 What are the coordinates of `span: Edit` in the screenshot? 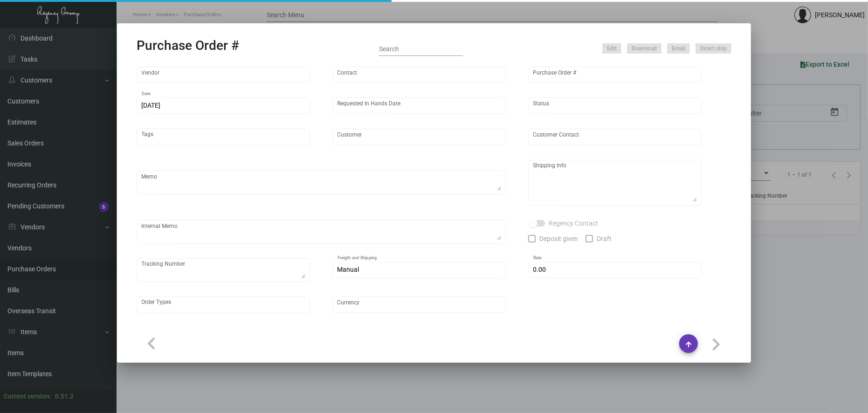 It's located at (611, 49).